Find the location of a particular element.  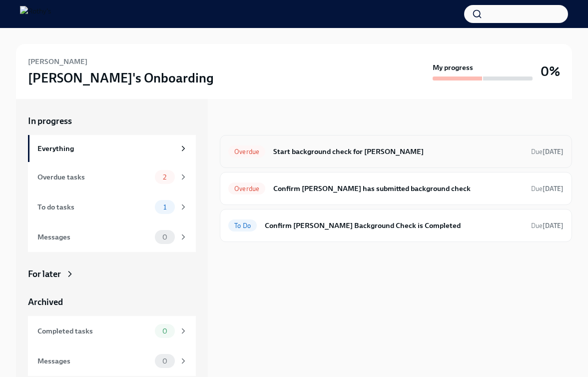

span: To Do is located at coordinates (242, 226).